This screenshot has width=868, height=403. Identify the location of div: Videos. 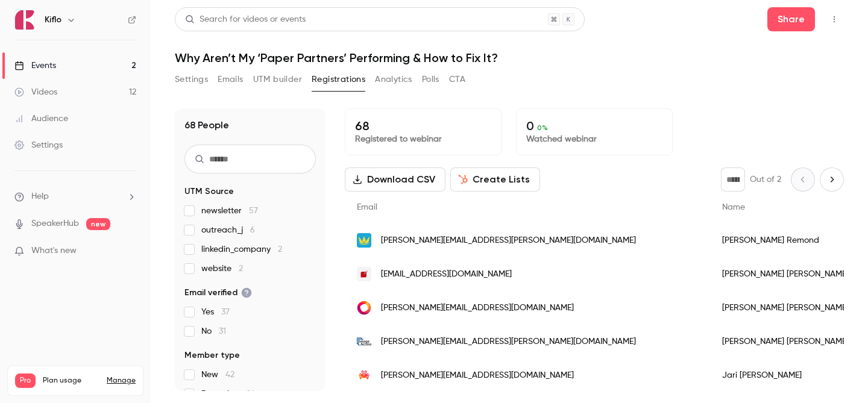
(36, 92).